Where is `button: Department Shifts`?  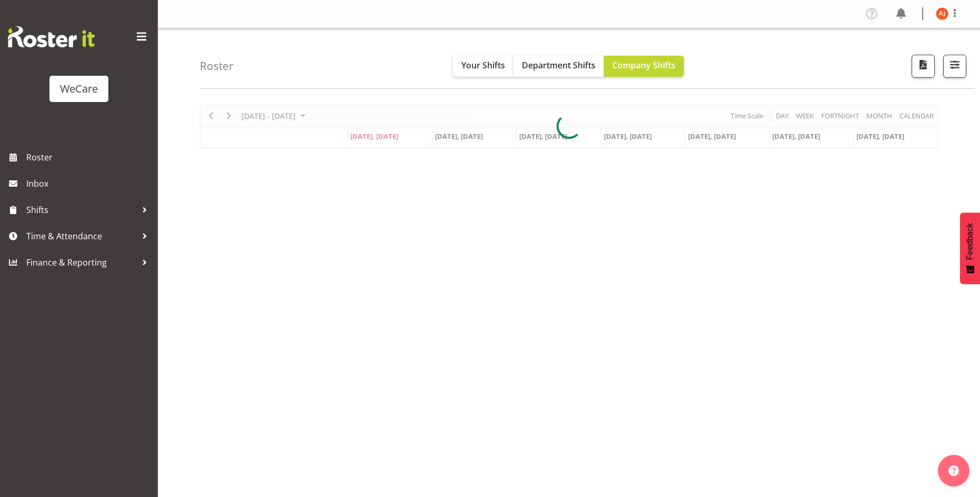
button: Department Shifts is located at coordinates (559, 66).